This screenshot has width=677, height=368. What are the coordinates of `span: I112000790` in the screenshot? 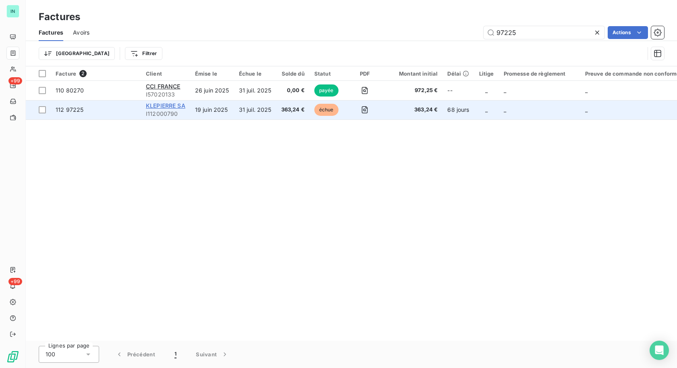 It's located at (166, 114).